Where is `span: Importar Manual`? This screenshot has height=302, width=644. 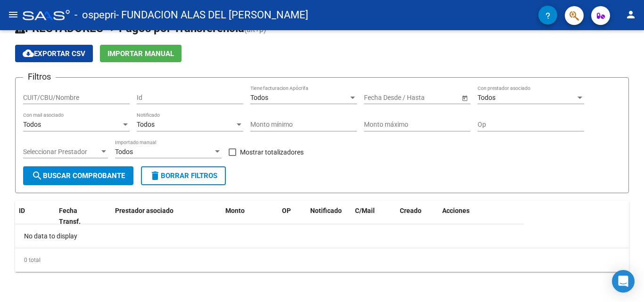
span: Importar Manual is located at coordinates (141, 54).